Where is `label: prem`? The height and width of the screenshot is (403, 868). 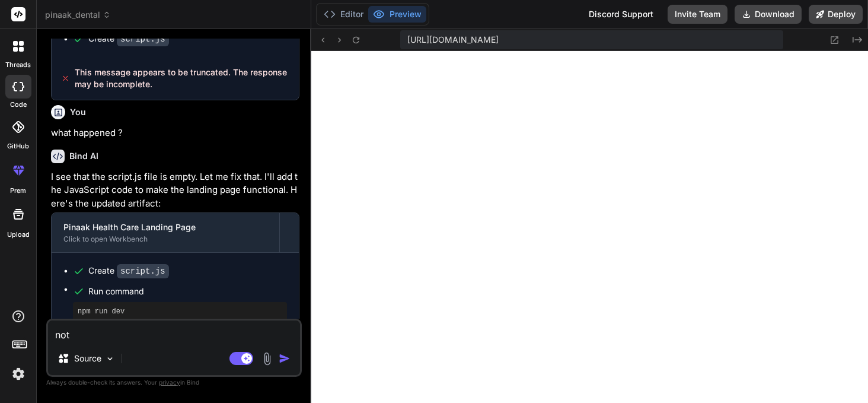
label: prem is located at coordinates (18, 190).